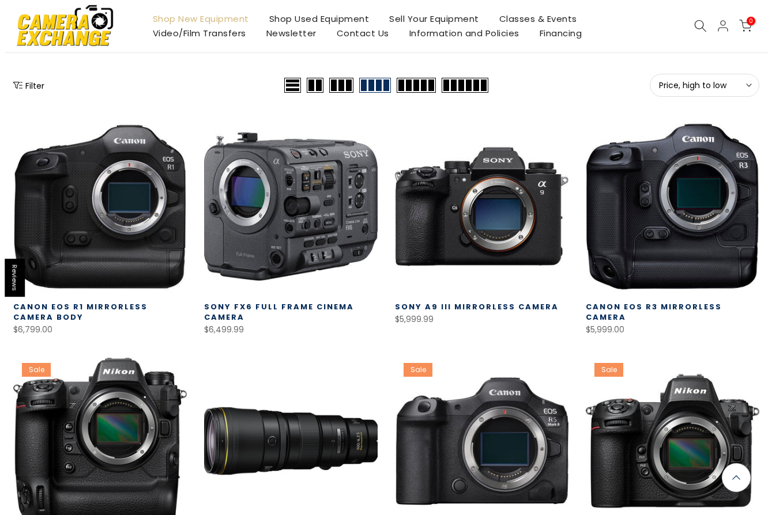 The width and height of the screenshot is (772, 515). What do you see at coordinates (274, 312) in the screenshot?
I see `a: Sony FX6 Full Frame Cinema Camera` at bounding box center [274, 312].